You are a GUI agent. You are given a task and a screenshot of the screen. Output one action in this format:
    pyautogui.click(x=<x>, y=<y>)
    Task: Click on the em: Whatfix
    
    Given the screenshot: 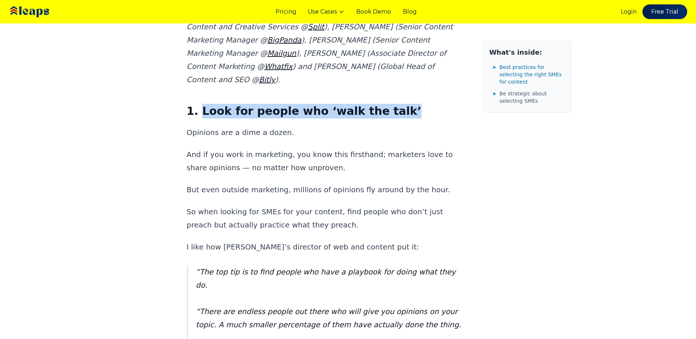 What is the action you would take?
    pyautogui.click(x=278, y=66)
    